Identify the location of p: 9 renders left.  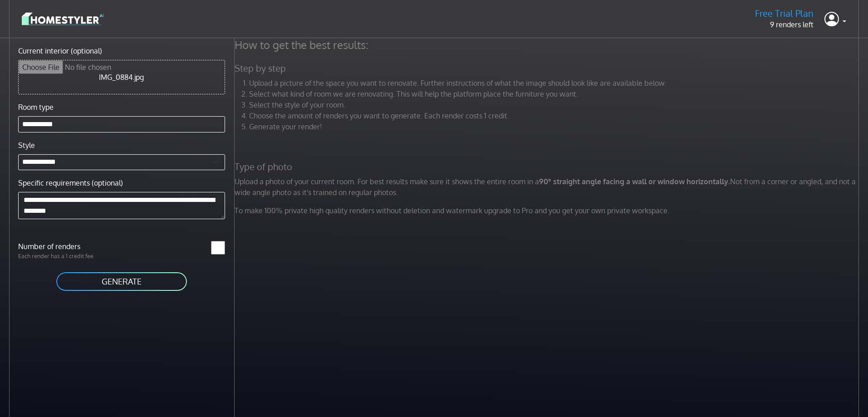
(784, 24).